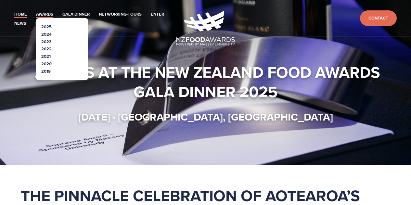 The height and width of the screenshot is (205, 411). Describe the element at coordinates (46, 42) in the screenshot. I see `a: 2023` at that location.